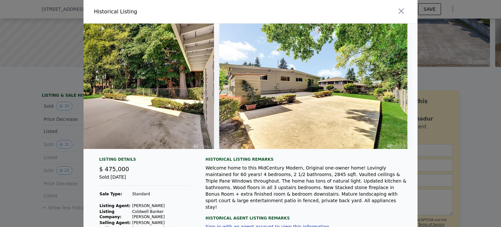  What do you see at coordinates (171, 12) in the screenshot?
I see `div: Historical Listing` at bounding box center [171, 12].